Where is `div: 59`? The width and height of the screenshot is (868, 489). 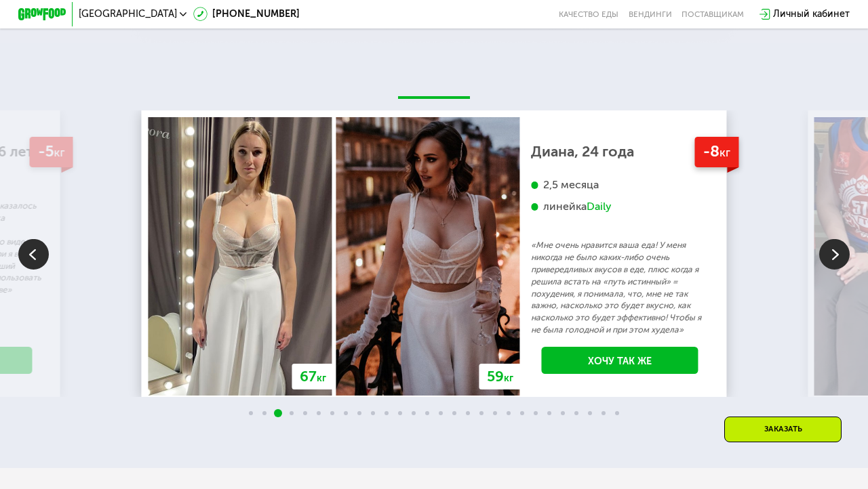 div: 59 is located at coordinates (501, 377).